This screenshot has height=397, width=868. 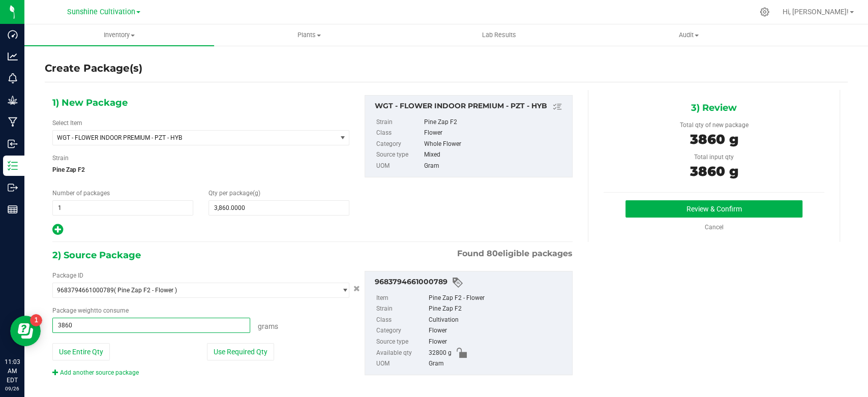 What do you see at coordinates (145, 290) in the screenshot?
I see `span: ( Pine Zap F2 - Flower )` at bounding box center [145, 290].